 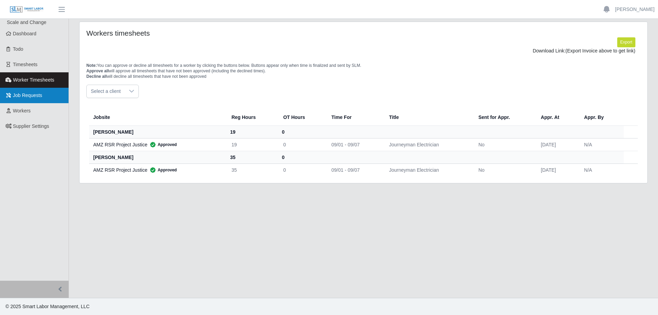 What do you see at coordinates (28, 95) in the screenshot?
I see `span: Job Requests` at bounding box center [28, 95].